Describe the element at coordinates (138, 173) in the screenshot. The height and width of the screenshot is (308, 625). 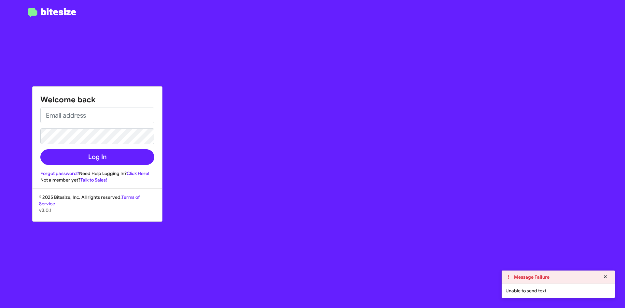
I see `a: Click Here!` at that location.